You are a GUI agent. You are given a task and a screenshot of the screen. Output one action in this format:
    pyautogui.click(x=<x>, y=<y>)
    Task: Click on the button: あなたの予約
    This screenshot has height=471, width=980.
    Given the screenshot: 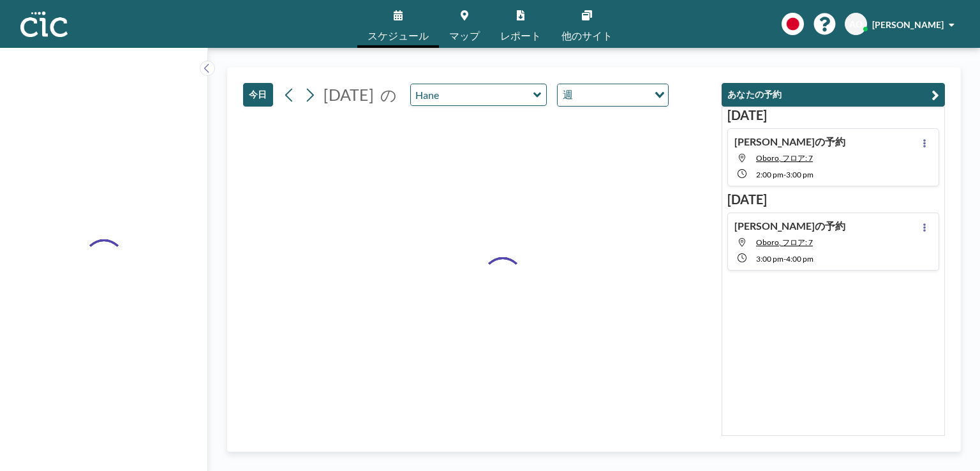 What is the action you would take?
    pyautogui.click(x=834, y=95)
    